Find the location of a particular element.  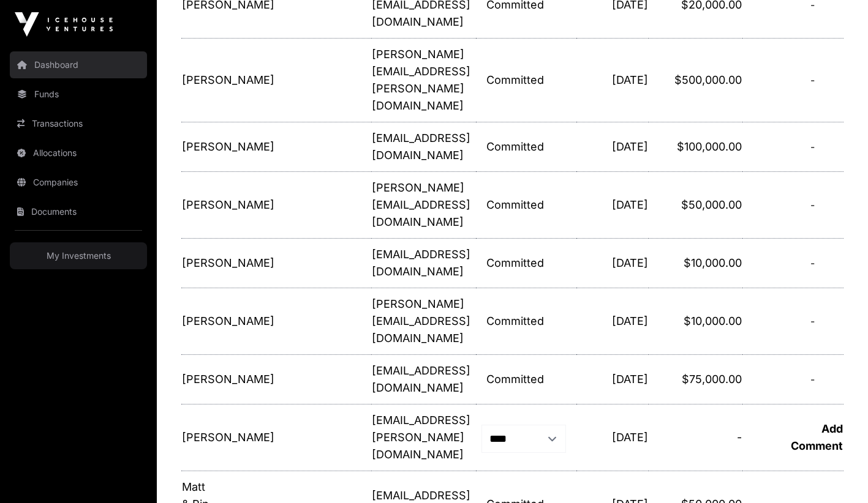

p: $500,000.00 is located at coordinates (695, 80).